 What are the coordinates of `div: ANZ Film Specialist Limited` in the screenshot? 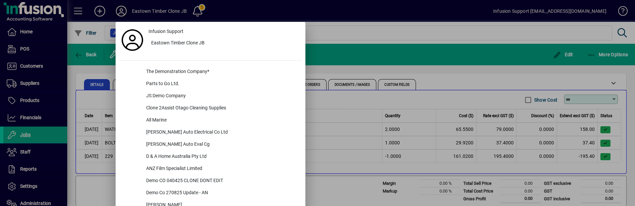 It's located at (222, 169).